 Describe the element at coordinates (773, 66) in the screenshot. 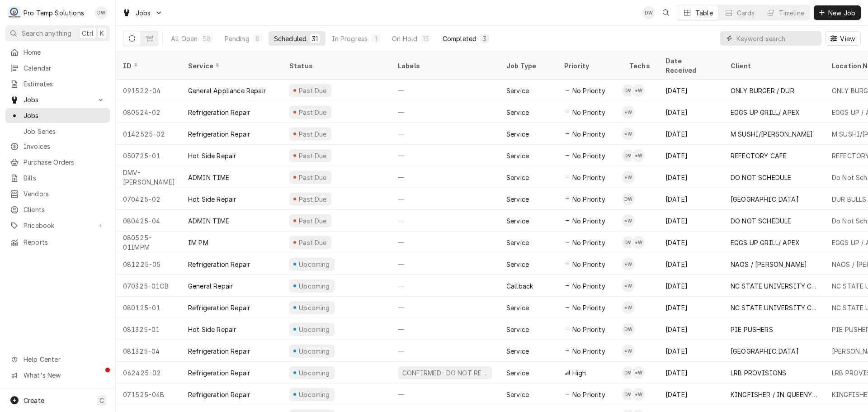

I see `div: Client` at that location.